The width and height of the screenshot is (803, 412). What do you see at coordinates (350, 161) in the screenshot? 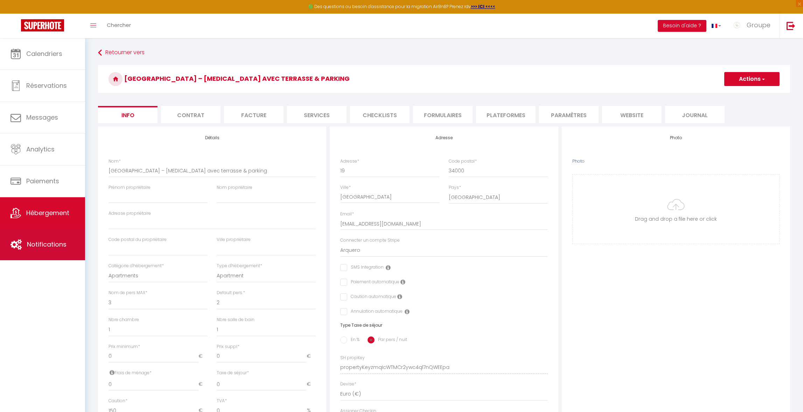
I see `label: Adresse` at bounding box center [350, 161].